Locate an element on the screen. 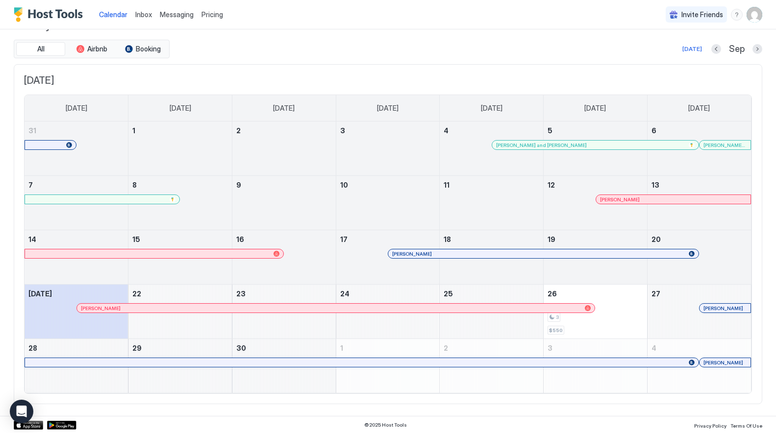 Image resolution: width=776 pixels, height=433 pixels. td: September 17, 2025 is located at coordinates (388, 257).